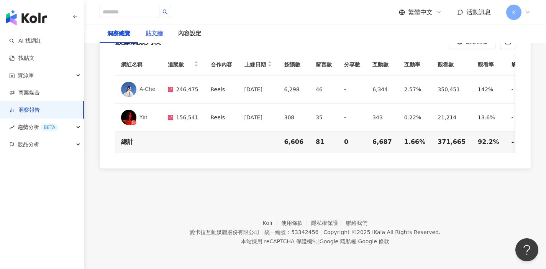 The width and height of the screenshot is (546, 269). What do you see at coordinates (324, 64) in the screenshot?
I see `th: 留言數` at bounding box center [324, 64].